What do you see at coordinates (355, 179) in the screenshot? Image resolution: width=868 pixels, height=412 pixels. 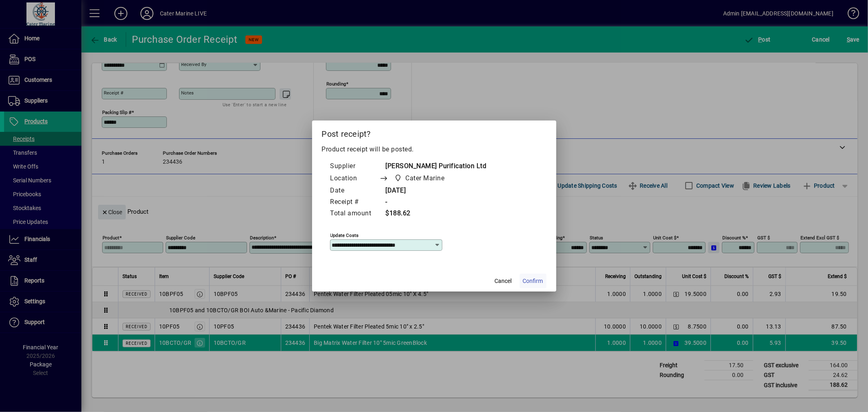 I see `td: Location` at bounding box center [355, 179].